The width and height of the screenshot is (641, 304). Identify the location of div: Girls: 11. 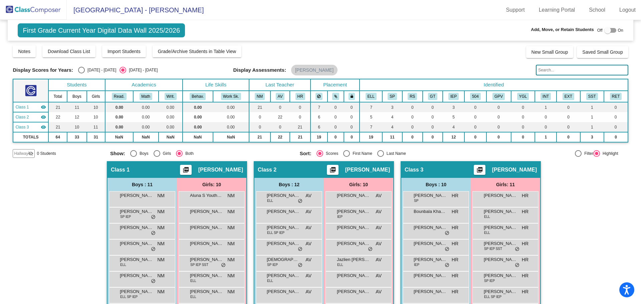
(506, 185).